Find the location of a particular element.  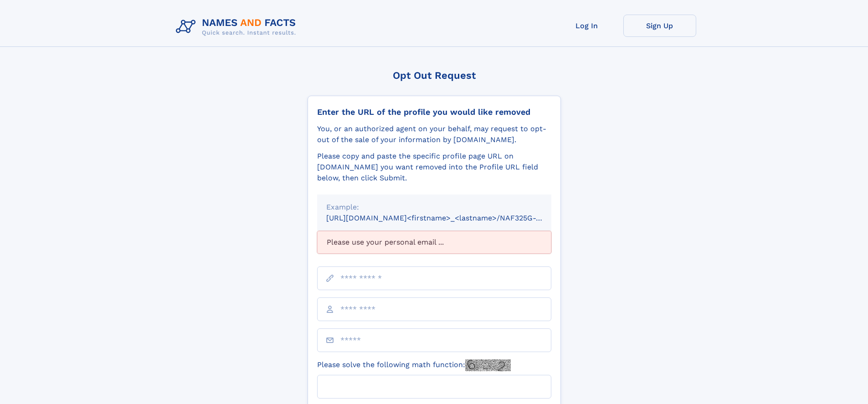

a: Sign Up is located at coordinates (660, 26).